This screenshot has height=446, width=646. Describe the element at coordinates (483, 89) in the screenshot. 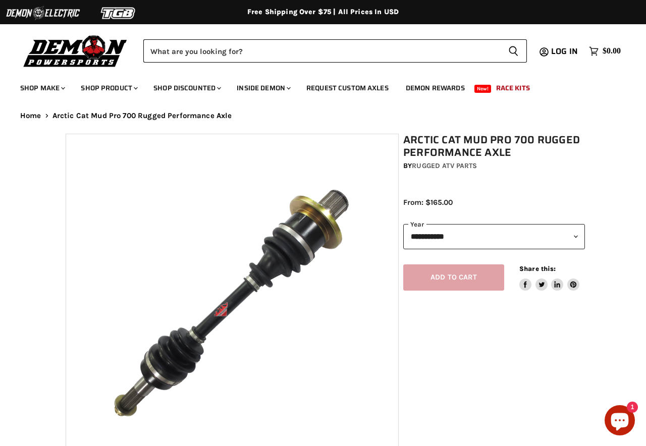

I see `span: New!` at that location.